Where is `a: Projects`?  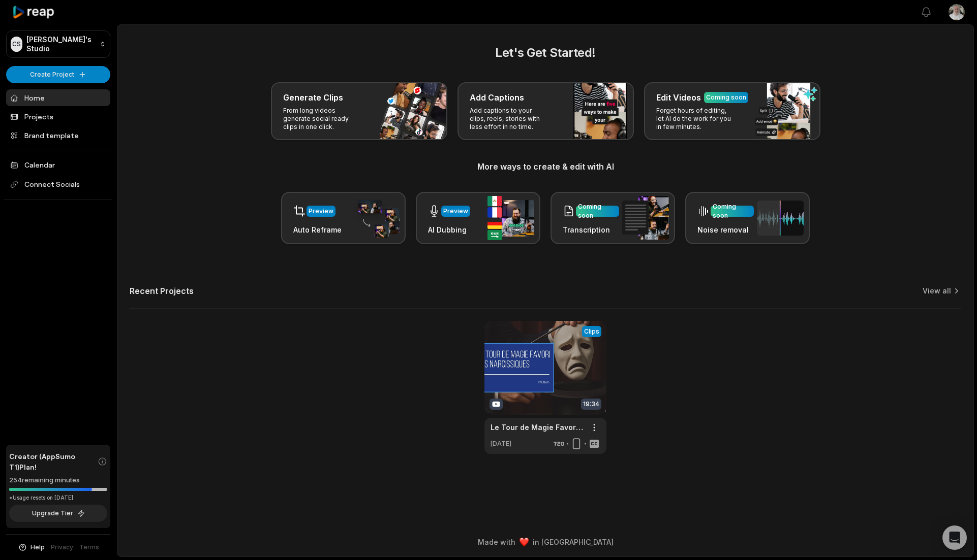 a: Projects is located at coordinates (58, 117).